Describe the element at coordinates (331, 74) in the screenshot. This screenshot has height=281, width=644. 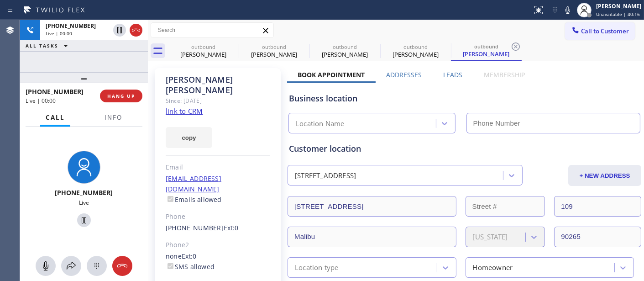
I see `label: Book Appointment` at that location.